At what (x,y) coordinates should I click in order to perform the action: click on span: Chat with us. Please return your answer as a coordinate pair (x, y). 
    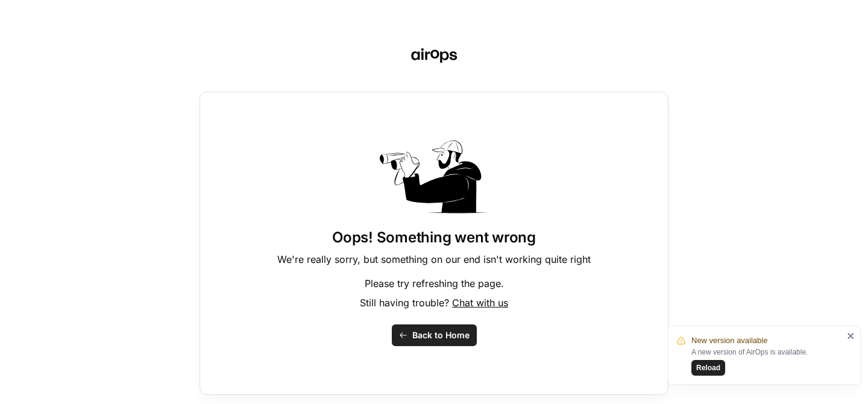
    Looking at the image, I should click on (480, 303).